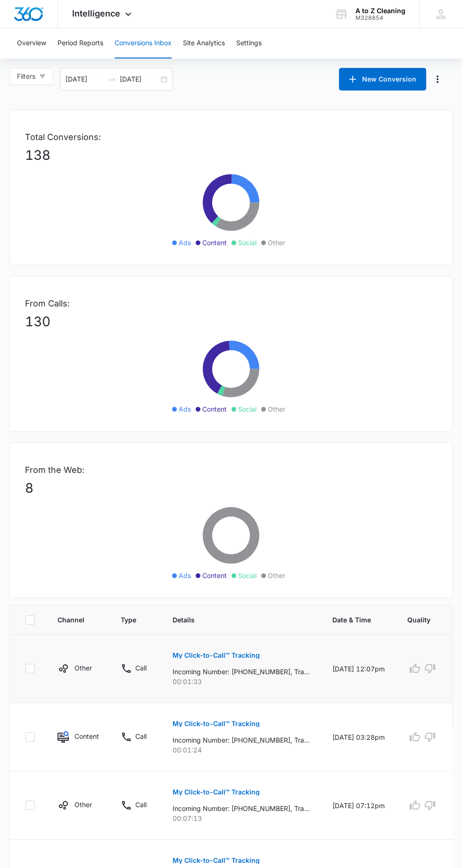 The image size is (462, 868). Describe the element at coordinates (31, 76) in the screenshot. I see `button: Filters` at that location.